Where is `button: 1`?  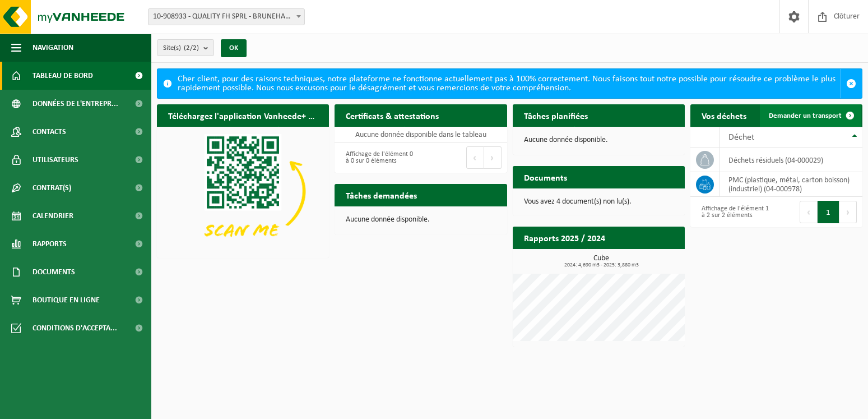 button: 1 is located at coordinates (828, 212).